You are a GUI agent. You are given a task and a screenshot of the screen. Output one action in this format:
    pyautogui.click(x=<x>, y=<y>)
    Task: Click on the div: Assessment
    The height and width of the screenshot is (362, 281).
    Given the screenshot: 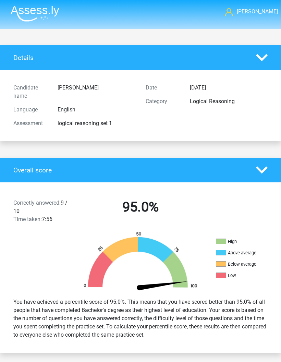 What is the action you would take?
    pyautogui.click(x=30, y=123)
    